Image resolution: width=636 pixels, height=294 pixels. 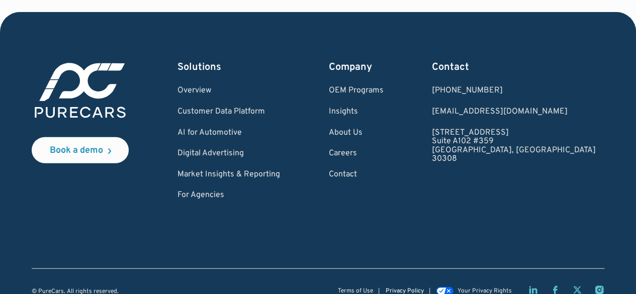 What do you see at coordinates (229, 91) in the screenshot?
I see `a: Overview` at bounding box center [229, 91].